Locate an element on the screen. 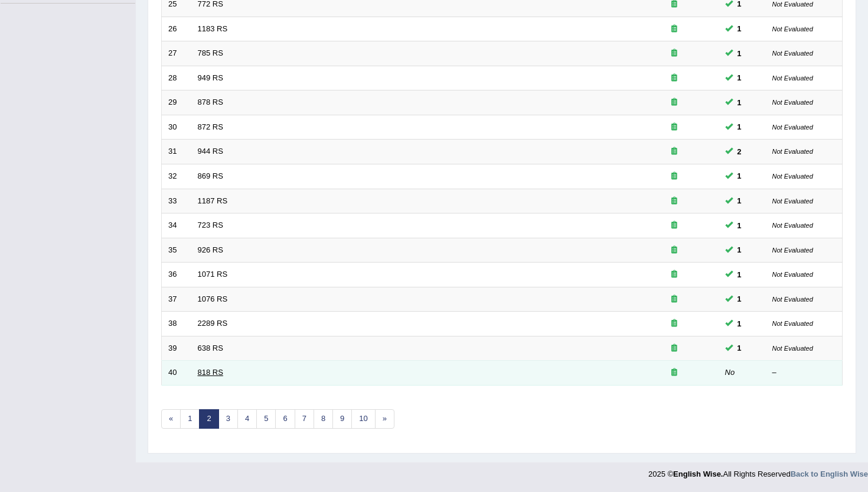 Image resolution: width=868 pixels, height=492 pixels. td: 27 is located at coordinates (177, 54).